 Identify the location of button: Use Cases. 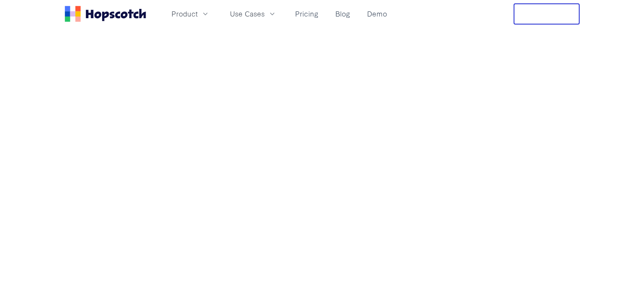
(253, 13).